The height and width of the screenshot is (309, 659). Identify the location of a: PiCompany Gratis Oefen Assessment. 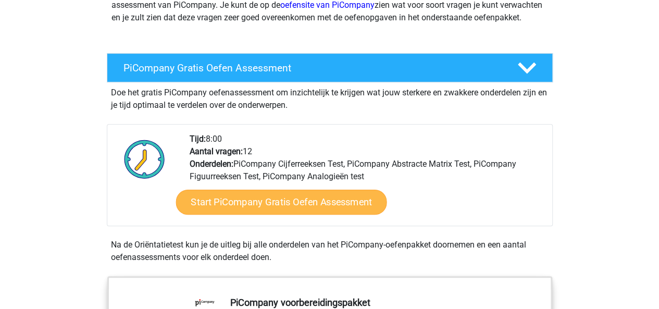
(330, 68).